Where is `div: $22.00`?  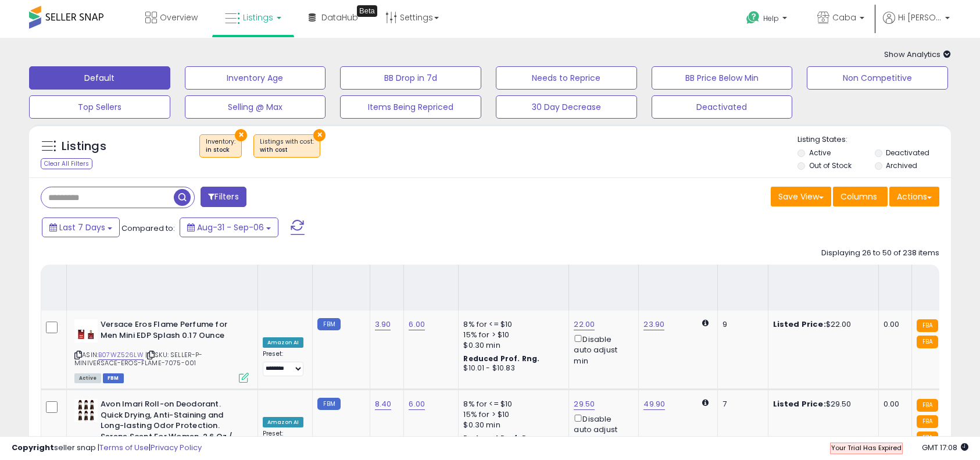 div: $22.00 is located at coordinates (822, 324).